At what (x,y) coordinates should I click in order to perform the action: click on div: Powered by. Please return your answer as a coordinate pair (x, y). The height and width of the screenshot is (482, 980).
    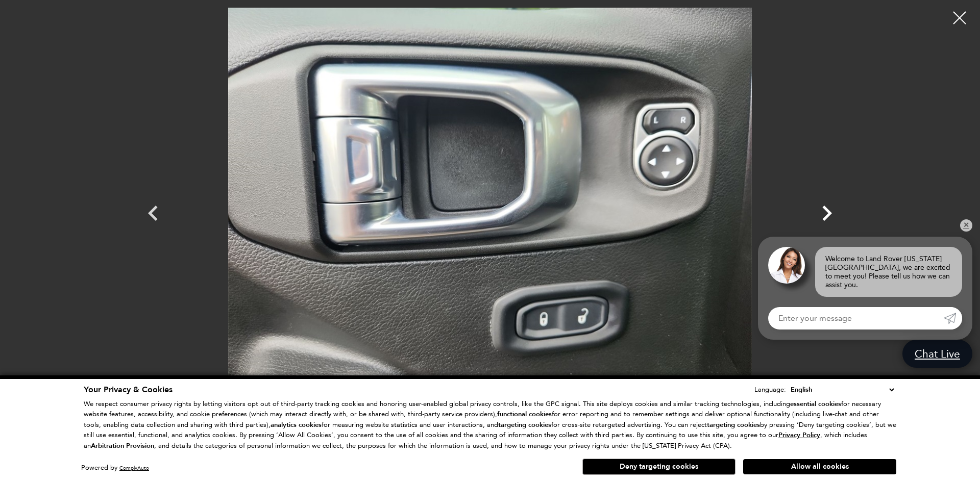
    Looking at the image, I should click on (114, 468).